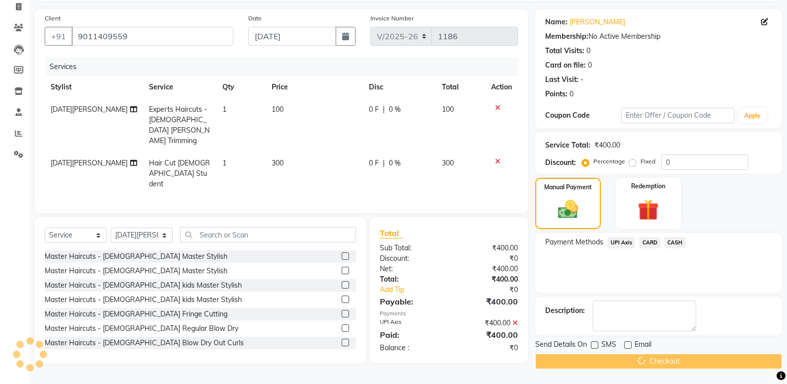  Describe the element at coordinates (648, 186) in the screenshot. I see `label: Redemption` at that location.